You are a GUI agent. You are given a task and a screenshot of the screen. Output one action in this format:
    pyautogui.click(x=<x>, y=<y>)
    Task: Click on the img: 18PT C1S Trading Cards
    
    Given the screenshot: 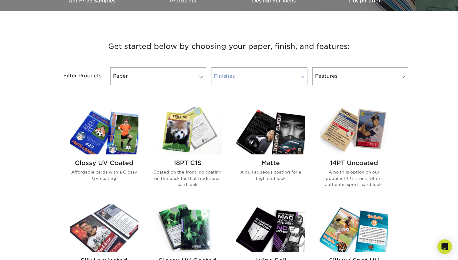 What is the action you would take?
    pyautogui.click(x=187, y=130)
    